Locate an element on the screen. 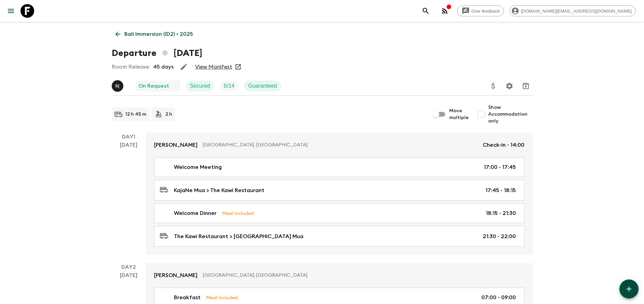 The height and width of the screenshot is (304, 644). a: View Manifest is located at coordinates (213, 67).